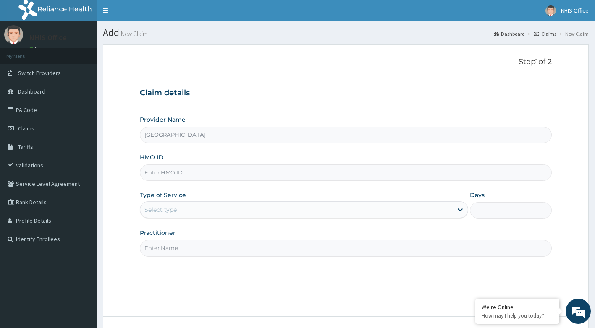 Image resolution: width=595 pixels, height=328 pixels. I want to click on textarea: Type your message and hit 'Enter', so click(82, 244).